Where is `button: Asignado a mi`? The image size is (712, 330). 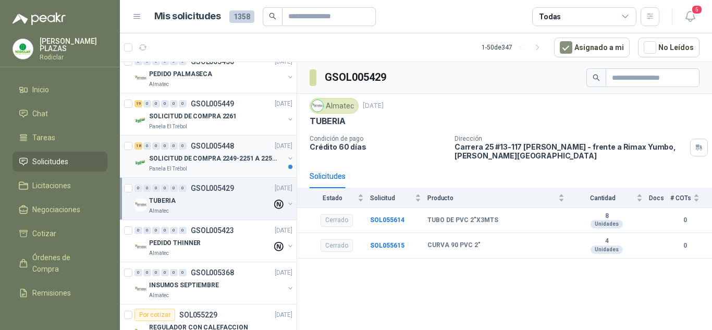
button: Asignado a mi is located at coordinates (592, 47).